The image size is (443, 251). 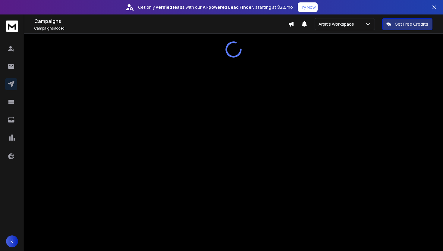 What do you see at coordinates (408, 24) in the screenshot?
I see `button: Get Free Credits` at bounding box center [408, 24].